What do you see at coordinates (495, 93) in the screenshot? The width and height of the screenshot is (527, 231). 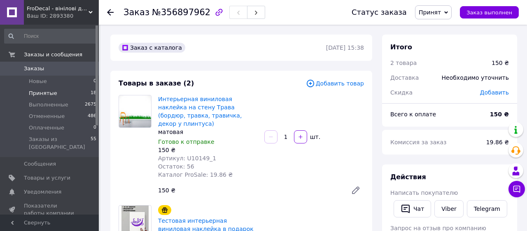 I see `span: Добавить` at bounding box center [495, 93].